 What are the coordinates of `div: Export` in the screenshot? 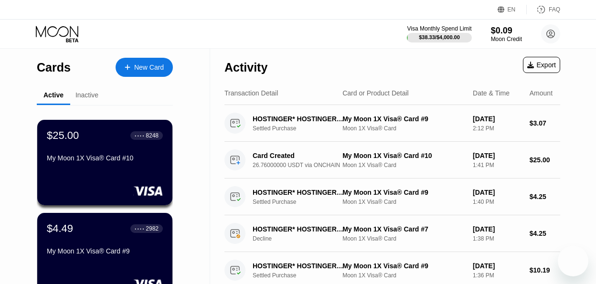 It's located at (541, 65).